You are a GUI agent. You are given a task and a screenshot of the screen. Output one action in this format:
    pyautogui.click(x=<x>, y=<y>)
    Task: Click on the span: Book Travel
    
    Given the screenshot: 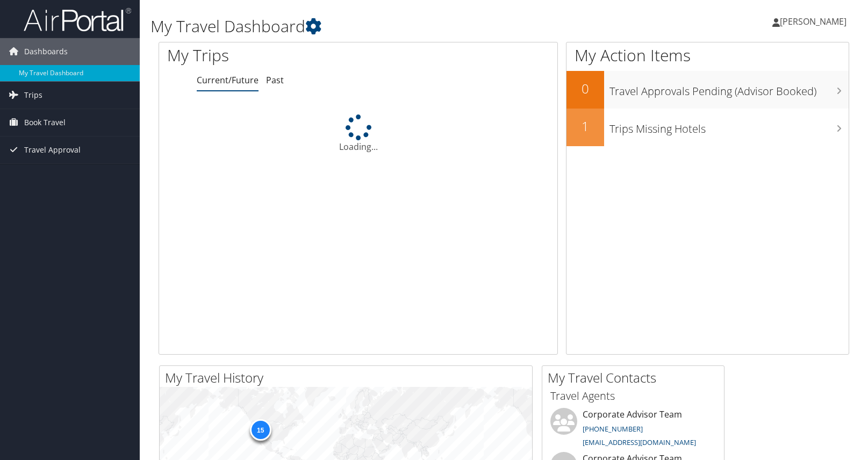 What is the action you would take?
    pyautogui.click(x=45, y=123)
    